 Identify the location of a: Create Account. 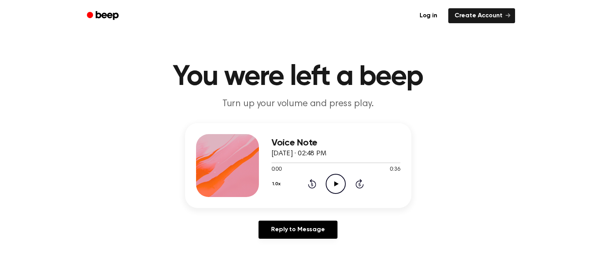
(481, 16).